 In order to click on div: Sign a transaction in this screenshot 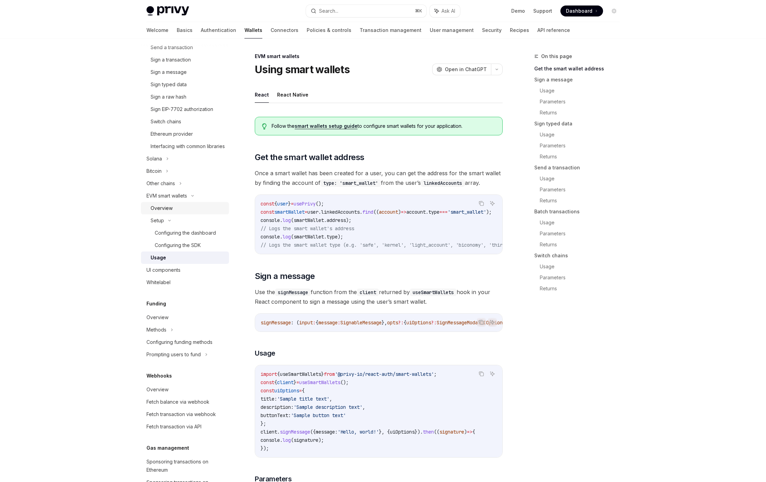, I will do `click(171, 60)`.